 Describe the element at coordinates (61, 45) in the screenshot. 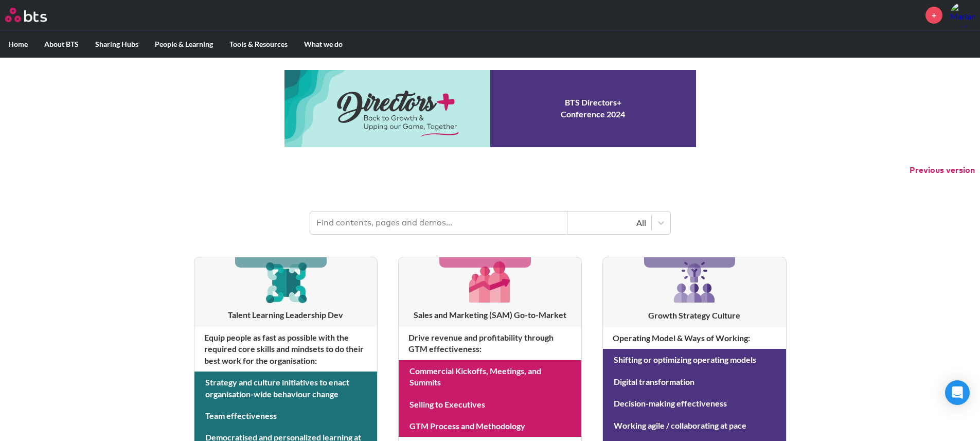

I see `label: About BTS` at that location.